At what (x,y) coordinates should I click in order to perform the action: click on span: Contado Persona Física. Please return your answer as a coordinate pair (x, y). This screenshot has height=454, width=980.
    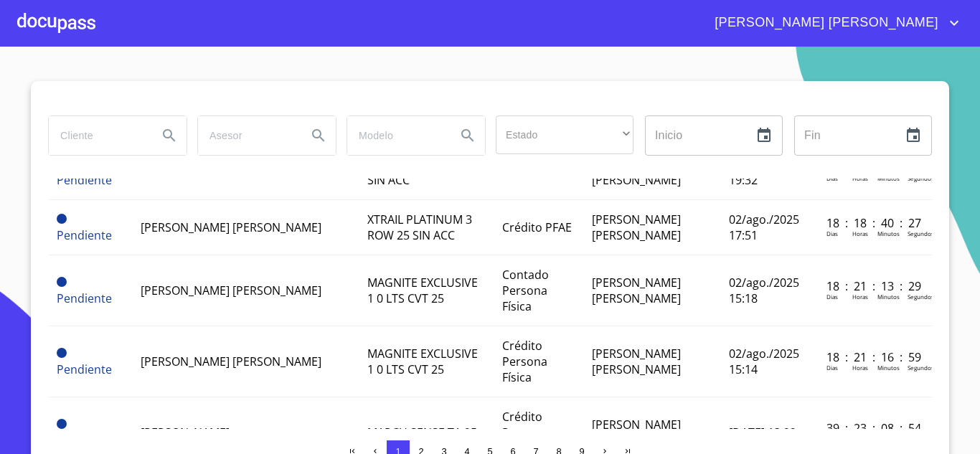
    Looking at the image, I should click on (525, 291).